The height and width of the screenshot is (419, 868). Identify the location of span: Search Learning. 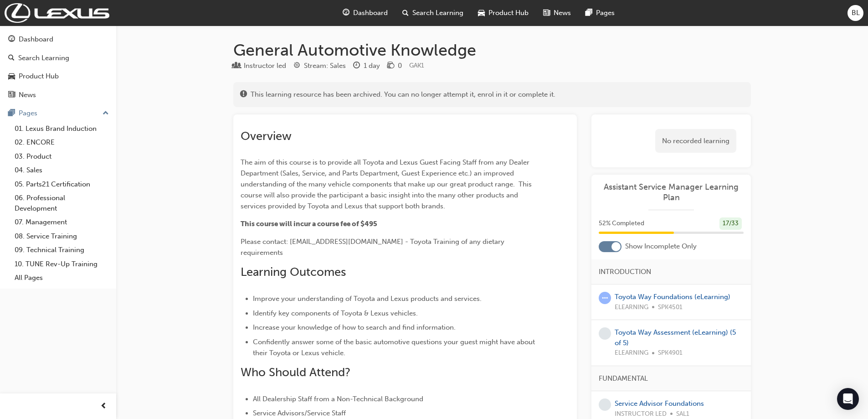
(438, 13).